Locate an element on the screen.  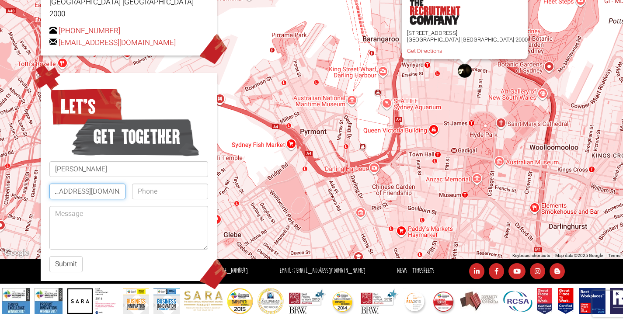
span: Map data ©2025 Google is located at coordinates (579, 255).